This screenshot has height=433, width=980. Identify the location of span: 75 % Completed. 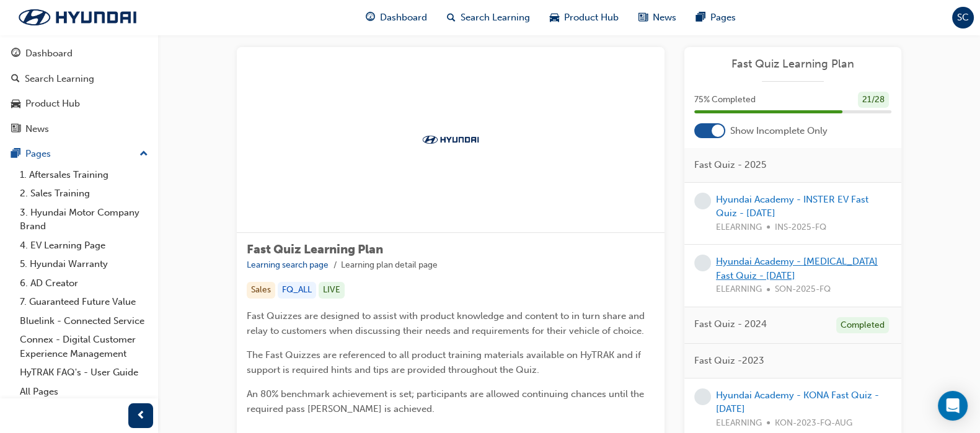
(724, 100).